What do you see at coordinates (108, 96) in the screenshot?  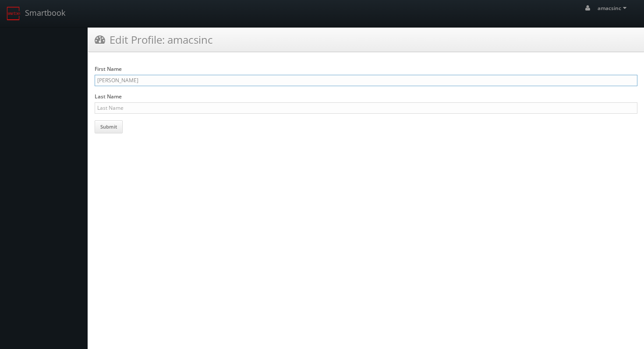 I see `label: Last Name` at bounding box center [108, 96].